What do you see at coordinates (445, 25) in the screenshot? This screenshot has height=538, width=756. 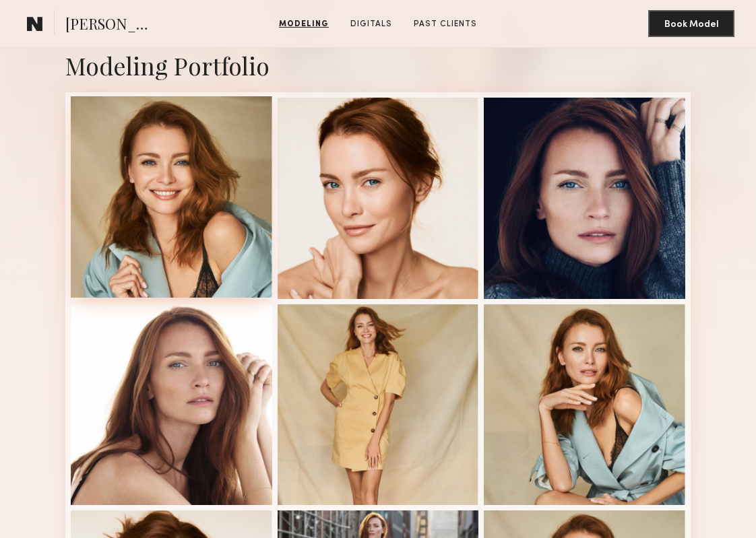 I see `a: Past Clients` at bounding box center [445, 25].